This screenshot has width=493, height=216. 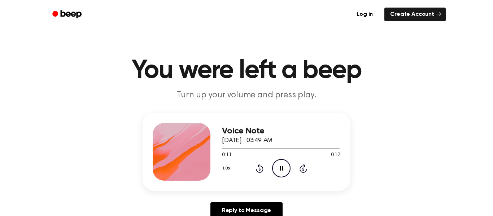 What do you see at coordinates (246, 95) in the screenshot?
I see `p: Turn up your volume and press play.` at bounding box center [246, 95].